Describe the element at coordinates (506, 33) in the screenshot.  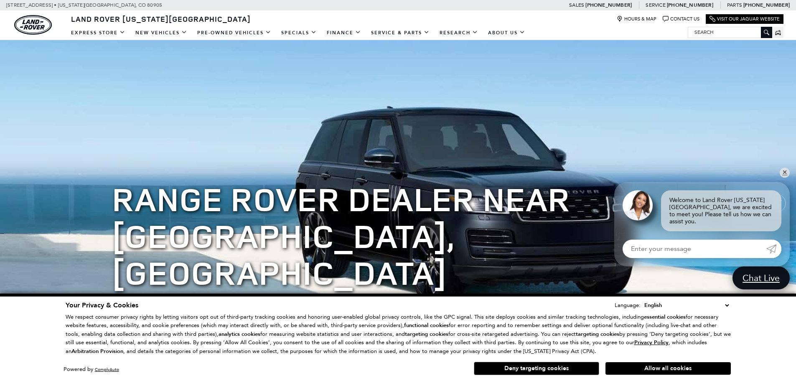
I see `a: About Us` at that location.